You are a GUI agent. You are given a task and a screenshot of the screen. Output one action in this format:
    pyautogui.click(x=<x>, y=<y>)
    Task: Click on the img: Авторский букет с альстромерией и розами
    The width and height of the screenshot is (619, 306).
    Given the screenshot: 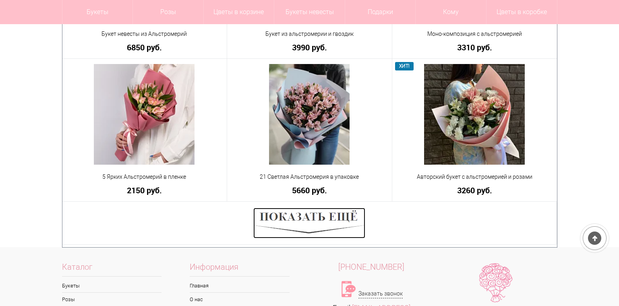 What is the action you would take?
    pyautogui.click(x=474, y=114)
    